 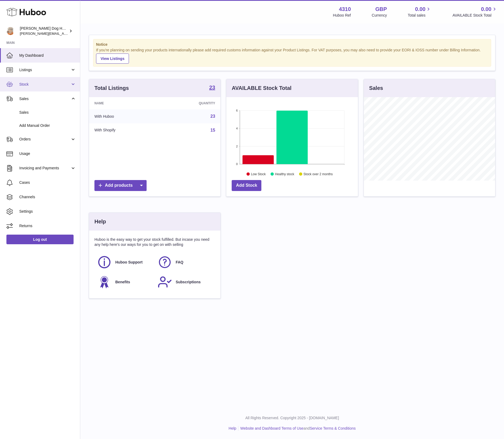 What do you see at coordinates (124, 117) in the screenshot?
I see `td: With Huboo` at bounding box center [124, 117].